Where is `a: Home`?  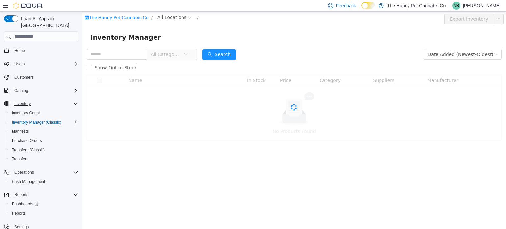 a: Home is located at coordinates (20, 51).